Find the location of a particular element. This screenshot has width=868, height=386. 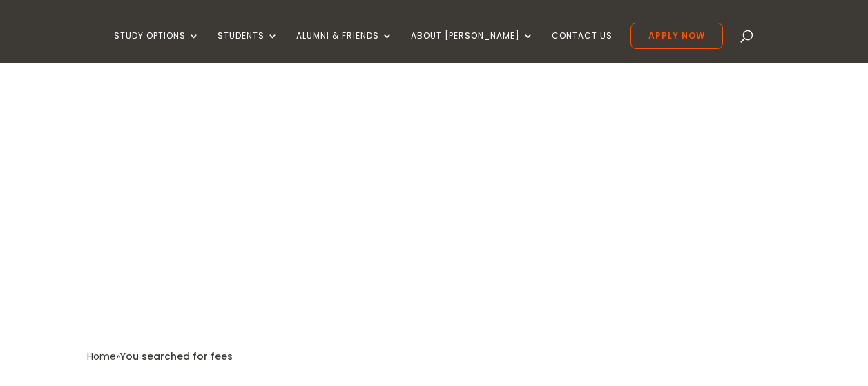

a: Alumni & Friends is located at coordinates (344, 47).